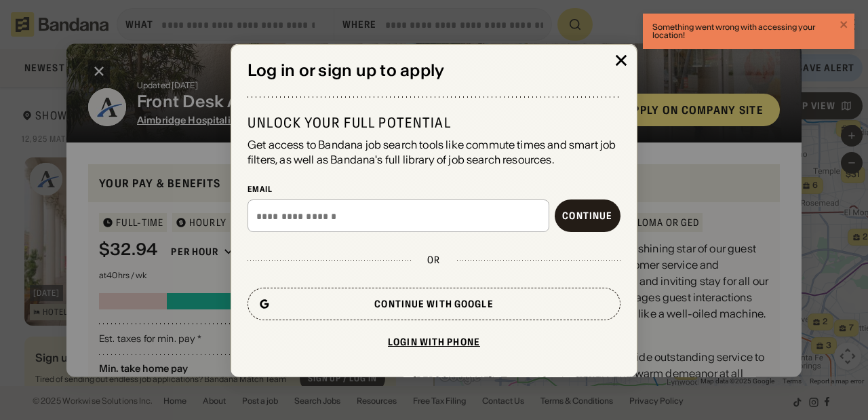  Describe the element at coordinates (434, 151) in the screenshot. I see `div: Get access to Bandana job search tools like commute times and smart job filters, as well as Banda...` at that location.